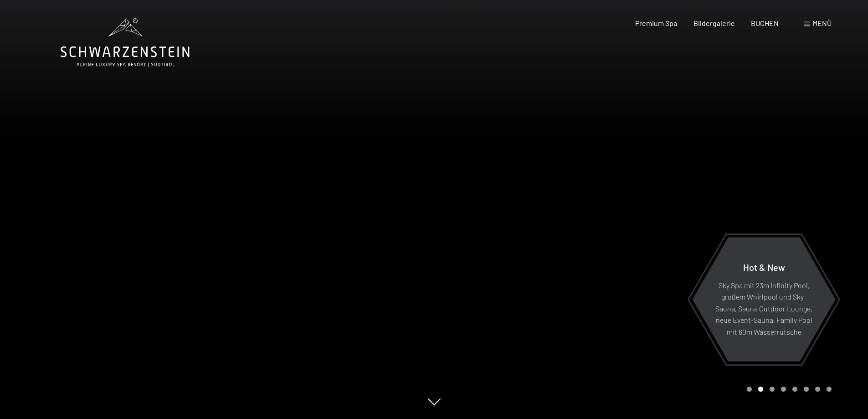 This screenshot has width=868, height=419. I want to click on span: Hot & New, so click(764, 267).